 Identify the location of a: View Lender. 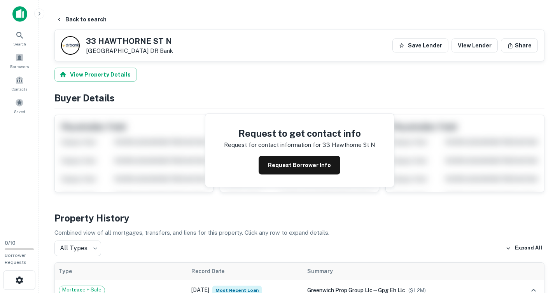
(474, 45).